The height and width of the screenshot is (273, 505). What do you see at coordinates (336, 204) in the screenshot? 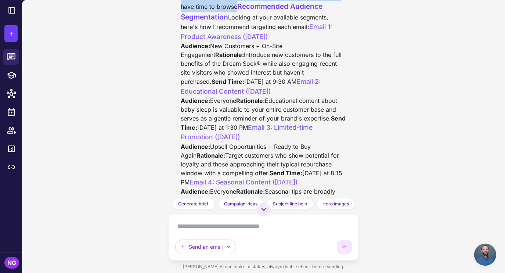
I see `button: Hero images` at bounding box center [336, 204].